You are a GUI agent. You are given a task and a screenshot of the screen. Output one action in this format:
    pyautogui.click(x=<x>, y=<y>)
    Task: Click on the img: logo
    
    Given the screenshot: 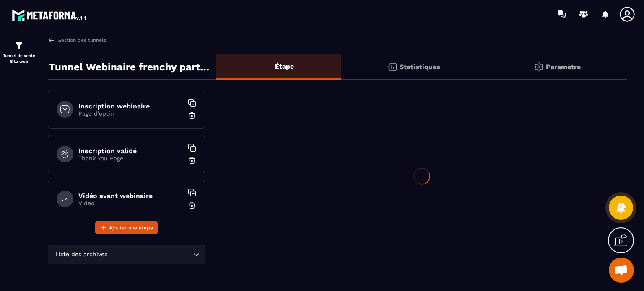 What is the action you would take?
    pyautogui.click(x=50, y=15)
    